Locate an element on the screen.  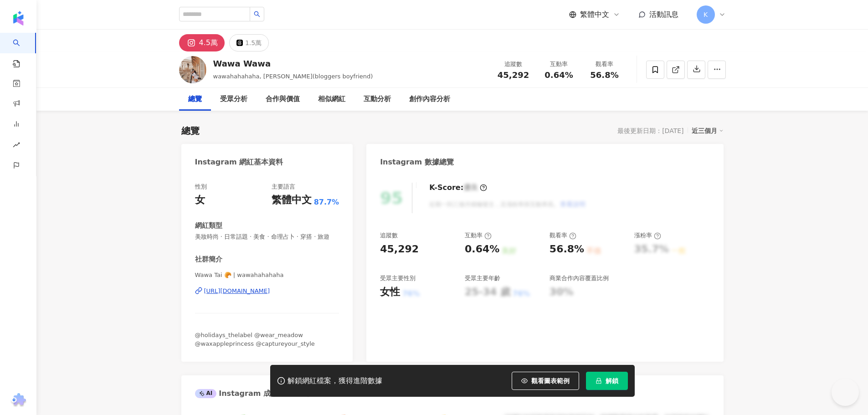
div: Instagram 網紅基本資料 is located at coordinates (239, 162).